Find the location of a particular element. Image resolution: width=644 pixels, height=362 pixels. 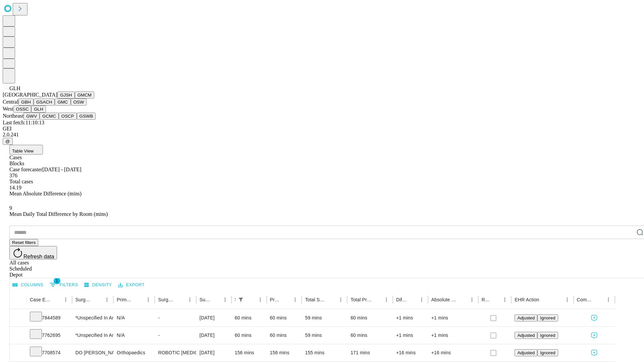

div: Absolute Difference is located at coordinates (444, 299).